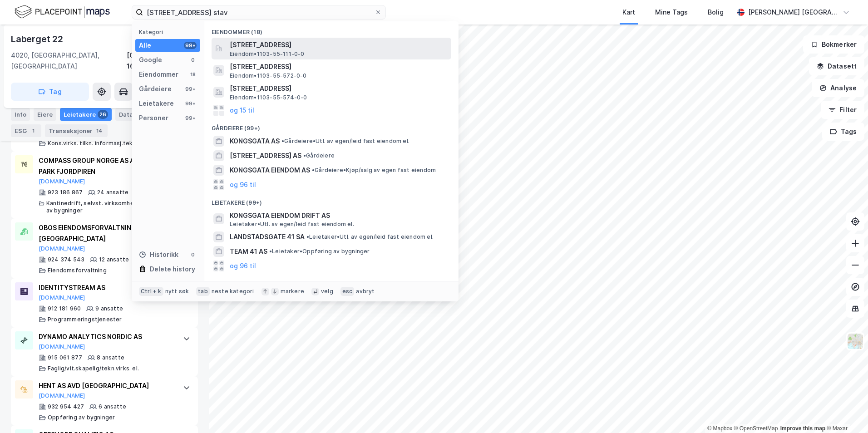 This screenshot has width=868, height=433. I want to click on div: Transaksjoner, so click(76, 130).